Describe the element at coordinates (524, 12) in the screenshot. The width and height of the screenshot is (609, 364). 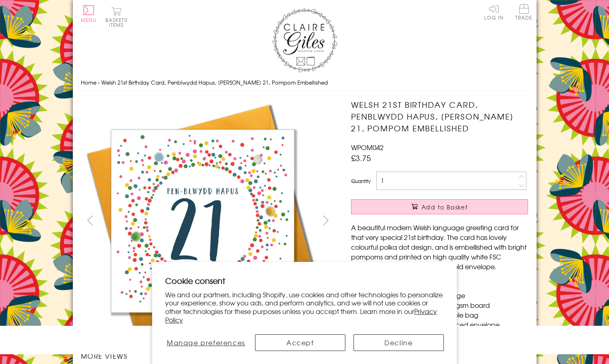
I see `span: Trade` at that location.